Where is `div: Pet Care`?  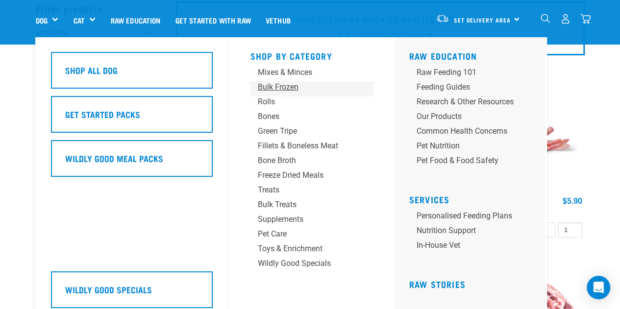
div: Pet Care is located at coordinates (303, 234).